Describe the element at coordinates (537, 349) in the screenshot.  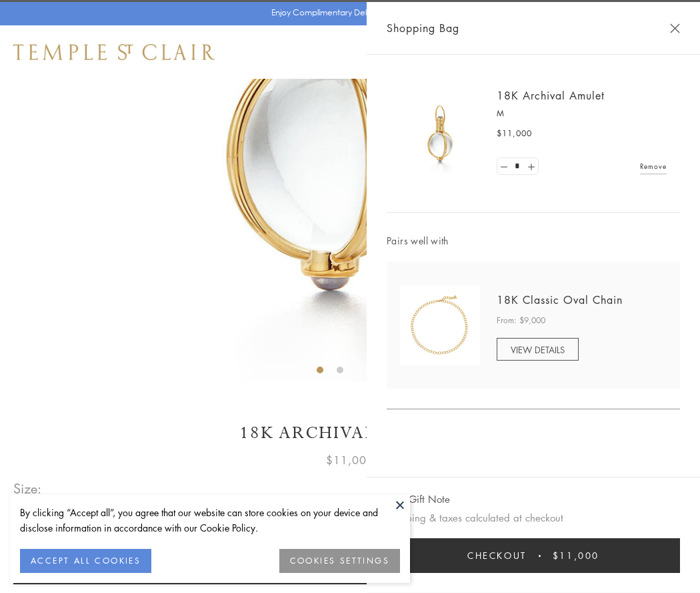
I see `a: VIEW DETAILS` at that location.